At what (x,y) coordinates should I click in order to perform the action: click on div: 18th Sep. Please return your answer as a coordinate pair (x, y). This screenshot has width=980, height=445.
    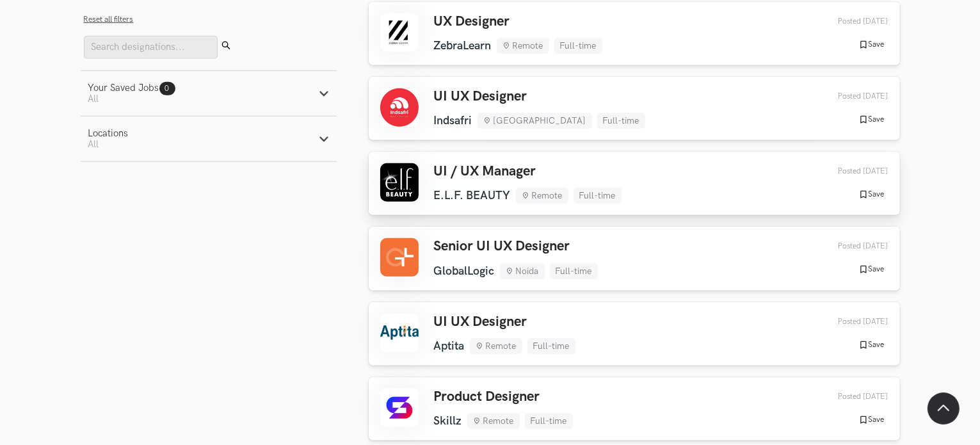
    Looking at the image, I should click on (848, 396).